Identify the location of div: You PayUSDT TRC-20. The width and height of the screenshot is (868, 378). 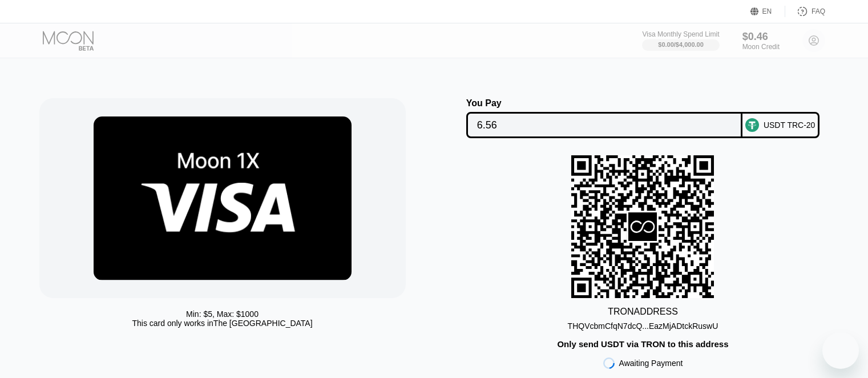
(643, 118).